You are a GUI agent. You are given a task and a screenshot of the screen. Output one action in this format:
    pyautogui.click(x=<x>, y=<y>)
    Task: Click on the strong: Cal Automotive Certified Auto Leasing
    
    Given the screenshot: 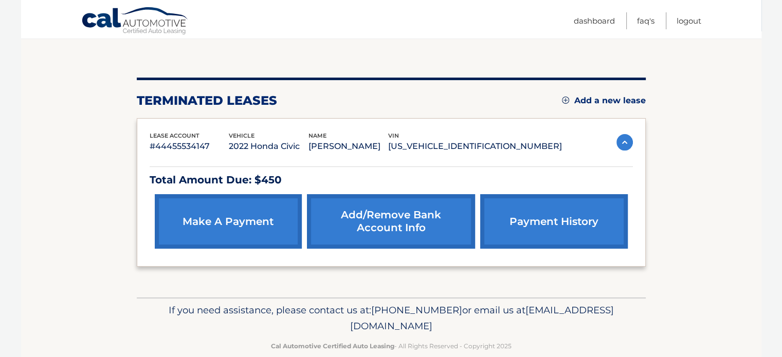 What is the action you would take?
    pyautogui.click(x=333, y=346)
    